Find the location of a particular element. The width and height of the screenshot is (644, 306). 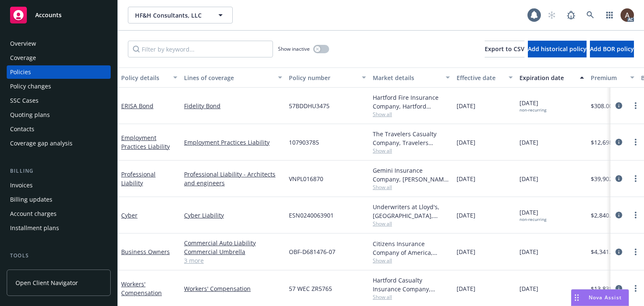

button: Add BOR policy is located at coordinates (612, 49).